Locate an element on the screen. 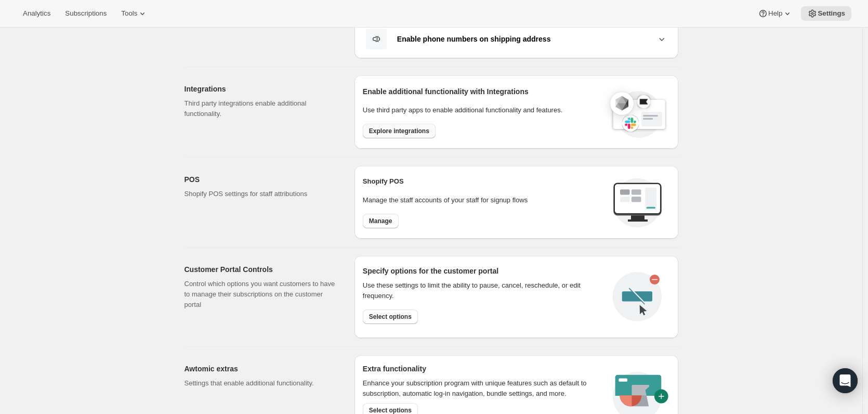  span: Explore integrations is located at coordinates (400, 131).